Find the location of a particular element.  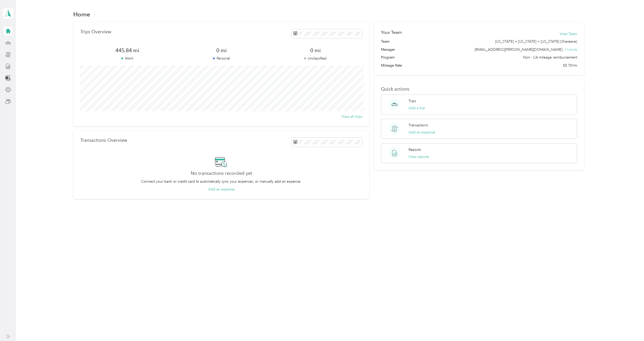

span: Manager is located at coordinates (388, 49).